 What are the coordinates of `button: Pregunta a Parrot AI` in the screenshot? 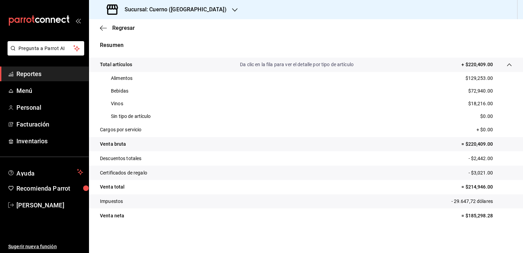 It's located at (46, 48).